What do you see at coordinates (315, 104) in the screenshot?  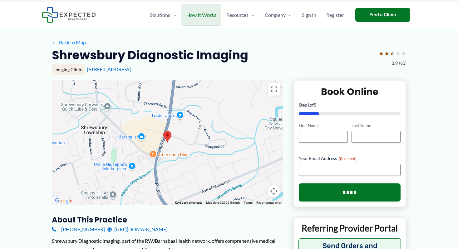 I see `span: 5` at bounding box center [315, 104].